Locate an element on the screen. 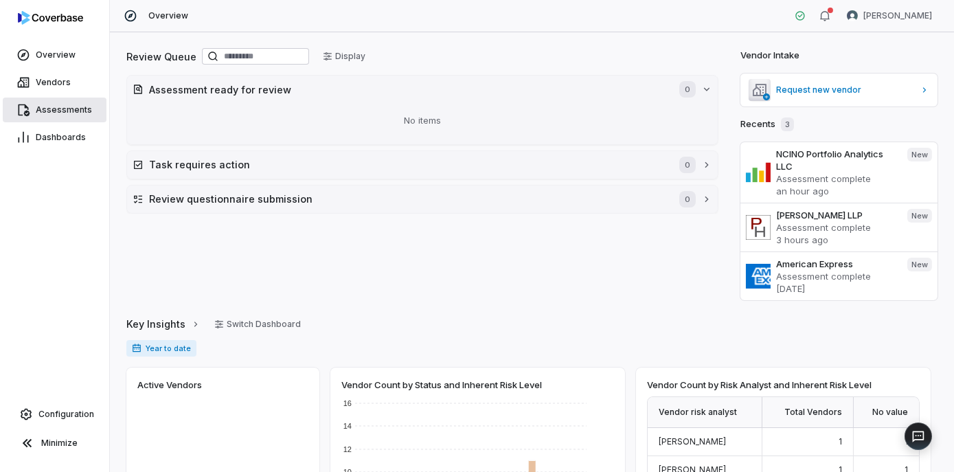 The height and width of the screenshot is (472, 954). a: Overview is located at coordinates (54, 55).